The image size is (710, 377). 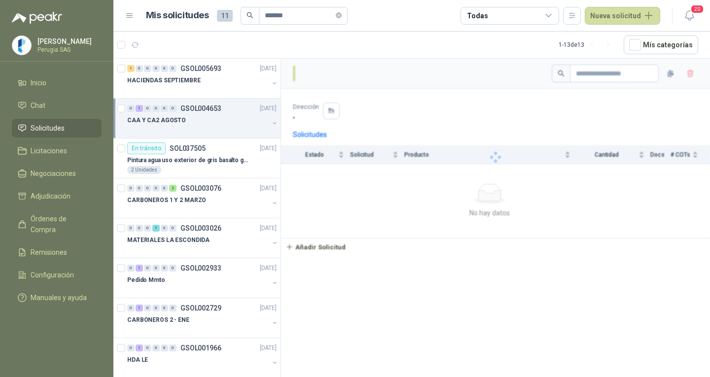 I want to click on p: CAA Y CA2 AGOSTO, so click(x=156, y=120).